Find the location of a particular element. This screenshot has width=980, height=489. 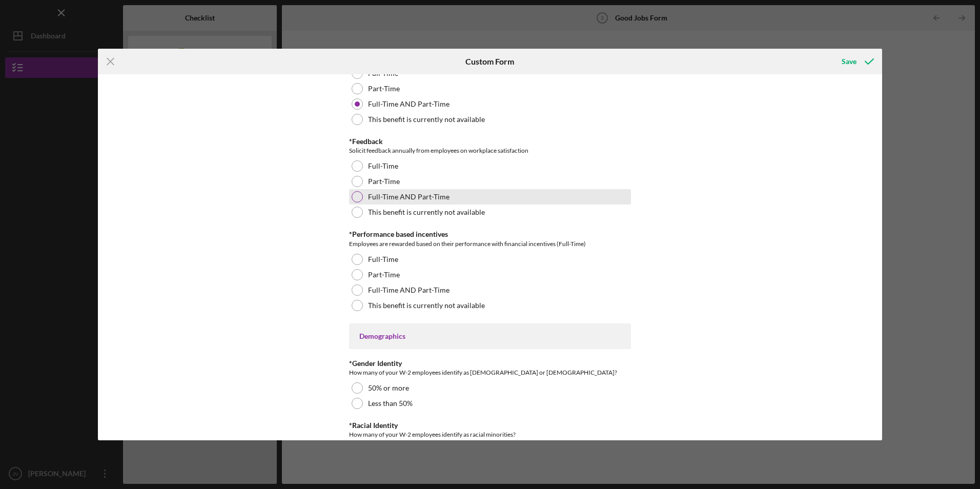

h6: Custom Form is located at coordinates (489, 61).